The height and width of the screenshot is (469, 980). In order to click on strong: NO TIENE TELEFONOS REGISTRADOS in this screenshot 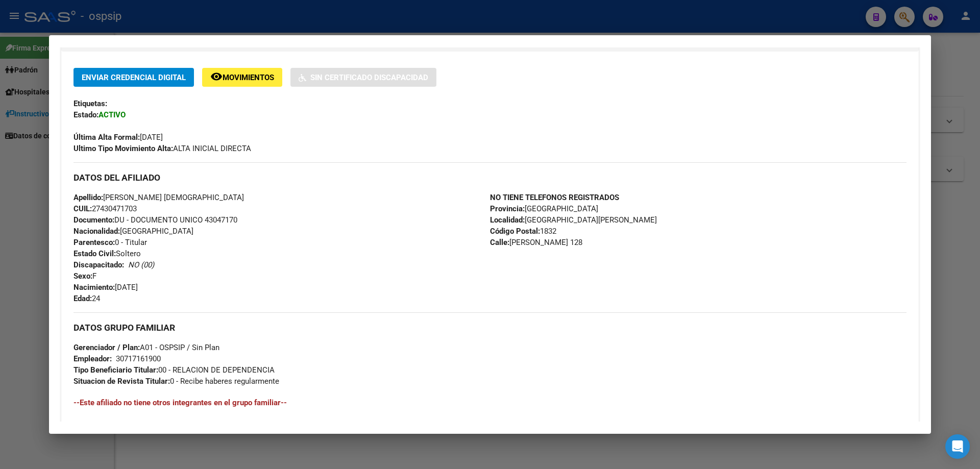, I will do `click(554, 198)`.